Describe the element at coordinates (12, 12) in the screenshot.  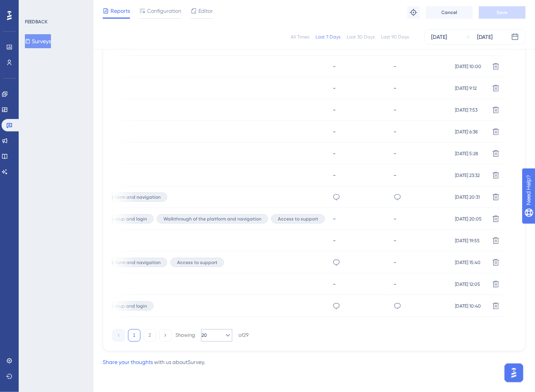
I see `button: Open AI Assistant Launcher` at that location.